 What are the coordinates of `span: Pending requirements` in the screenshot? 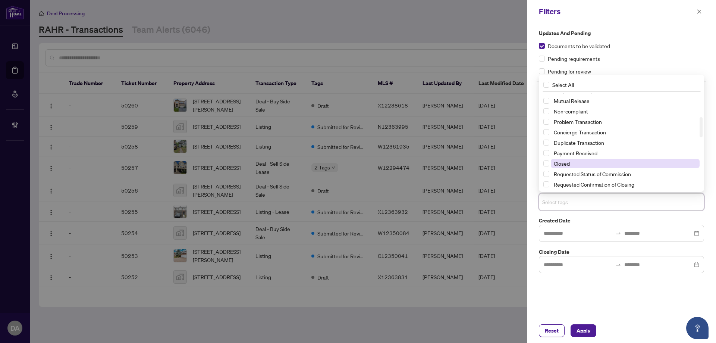 It's located at (574, 59).